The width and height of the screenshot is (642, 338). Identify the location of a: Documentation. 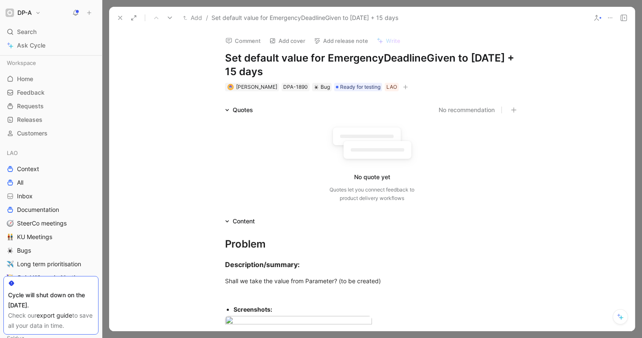
(51, 210).